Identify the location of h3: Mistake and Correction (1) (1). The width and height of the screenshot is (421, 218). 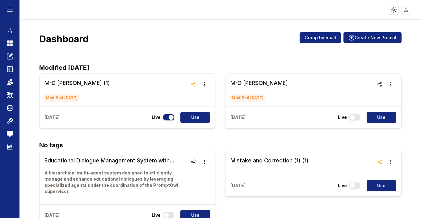
(269, 161).